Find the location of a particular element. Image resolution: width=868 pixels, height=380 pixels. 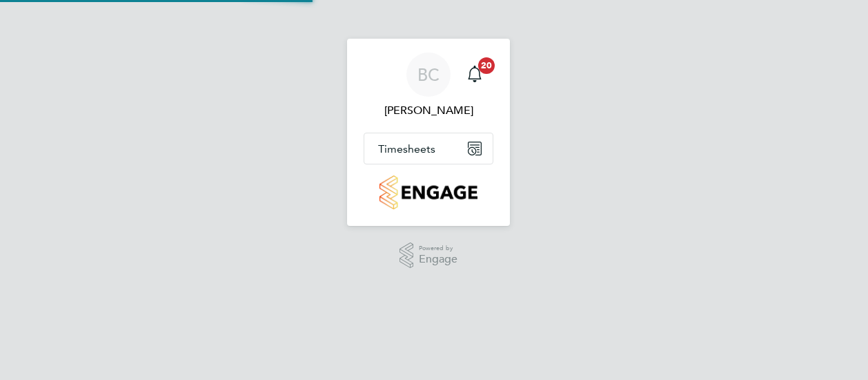

a: Powered byEngage is located at coordinates (429, 255).